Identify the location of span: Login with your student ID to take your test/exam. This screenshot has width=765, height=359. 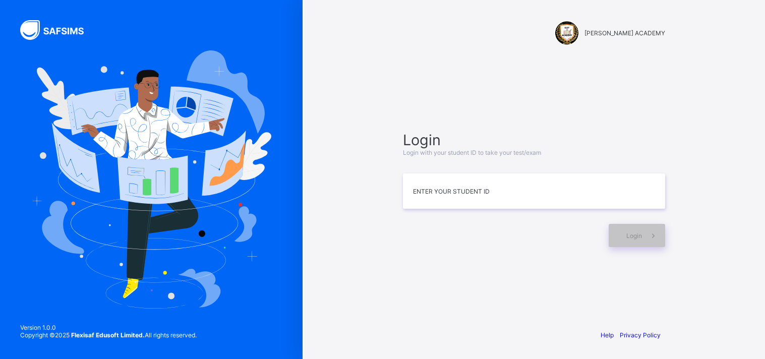
(472, 152).